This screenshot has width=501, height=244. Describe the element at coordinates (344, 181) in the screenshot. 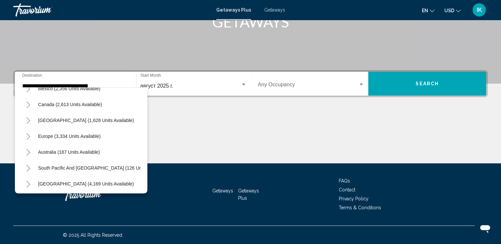

I see `span: FAQs` at that location.